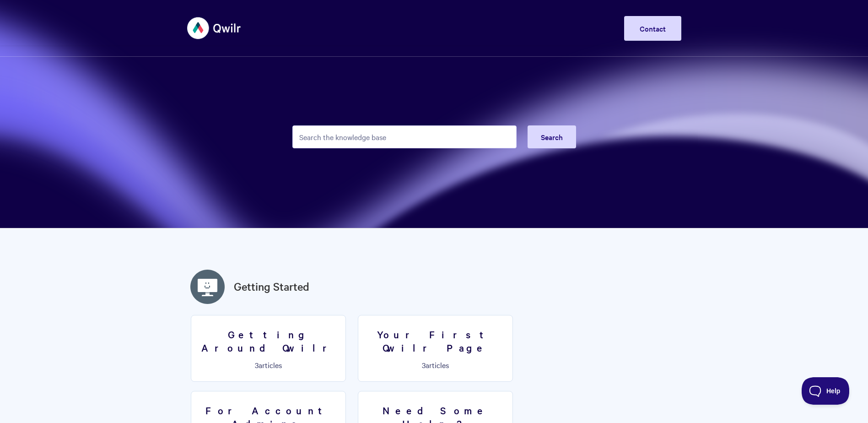 This screenshot has width=868, height=423. Describe the element at coordinates (435, 341) in the screenshot. I see `h3: Your First Qwilr Page` at that location.